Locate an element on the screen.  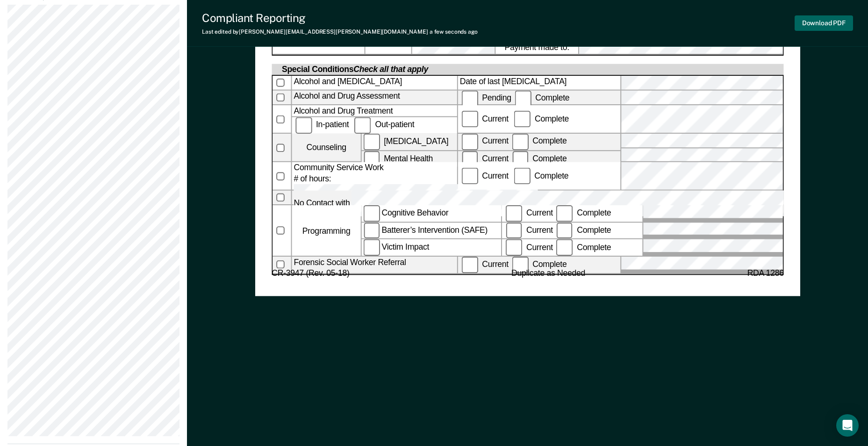
label: Out-patient is located at coordinates (384, 125).